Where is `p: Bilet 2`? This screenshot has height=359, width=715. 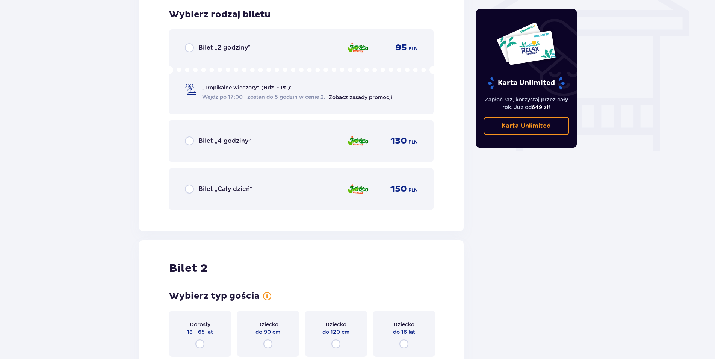
p: Bilet 2 is located at coordinates (188, 268).